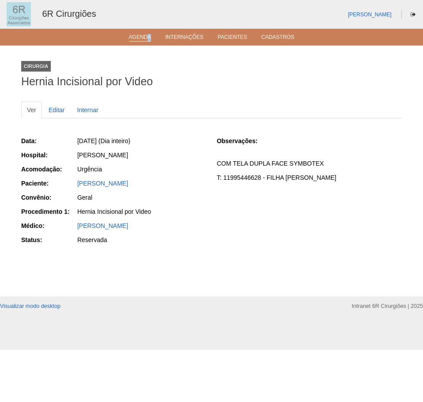  What do you see at coordinates (142, 212) in the screenshot?
I see `div: Hernia Incisional por Video` at bounding box center [142, 212].